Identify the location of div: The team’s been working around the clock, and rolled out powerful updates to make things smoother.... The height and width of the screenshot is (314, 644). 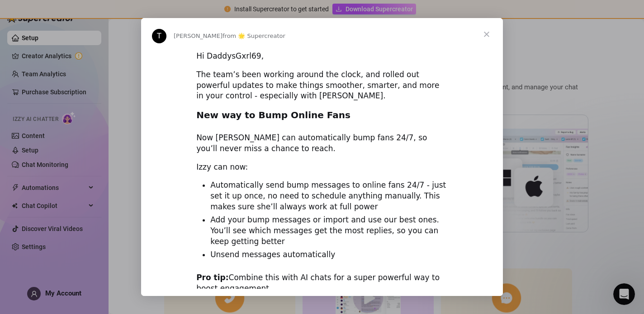
(322, 85).